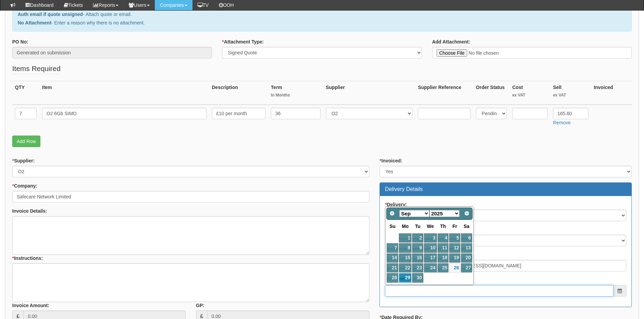  What do you see at coordinates (322, 14) in the screenshot?
I see `p: - Attach quote or email.` at bounding box center [322, 14].